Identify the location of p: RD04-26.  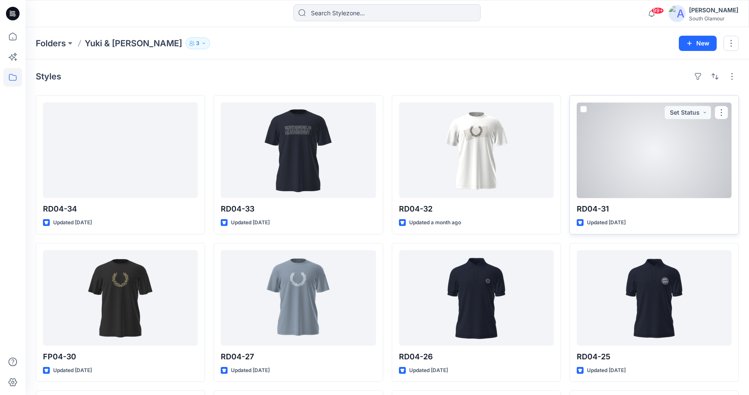
(476, 357).